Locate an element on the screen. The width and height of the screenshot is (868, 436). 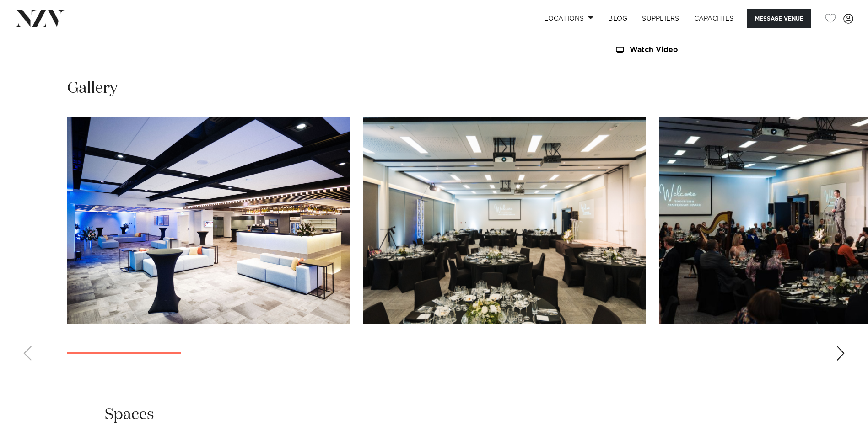
swiper-slide: 2 / 16 is located at coordinates (504, 220).